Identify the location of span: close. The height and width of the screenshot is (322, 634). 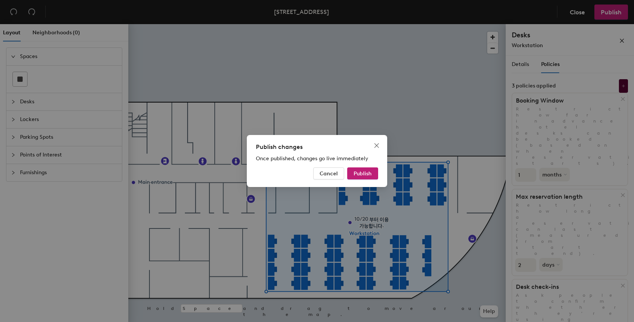
(377, 146).